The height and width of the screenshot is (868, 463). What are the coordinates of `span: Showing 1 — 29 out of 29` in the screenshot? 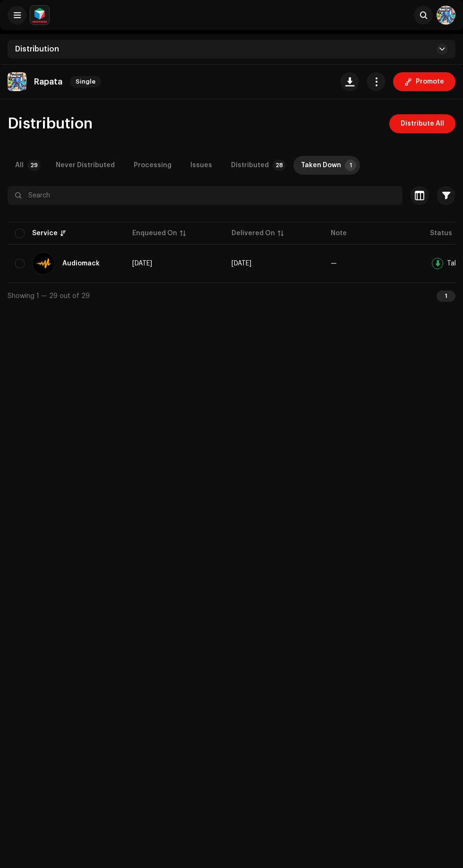 It's located at (48, 296).